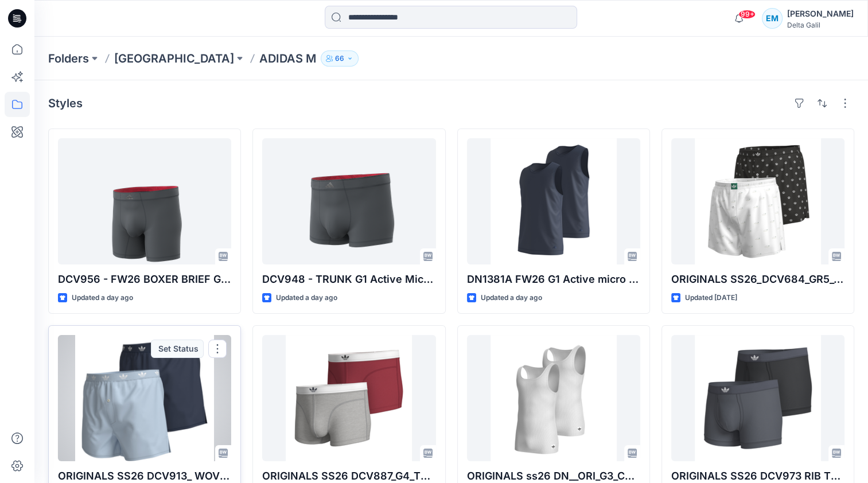  I want to click on p: ADIDAS M, so click(288, 58).